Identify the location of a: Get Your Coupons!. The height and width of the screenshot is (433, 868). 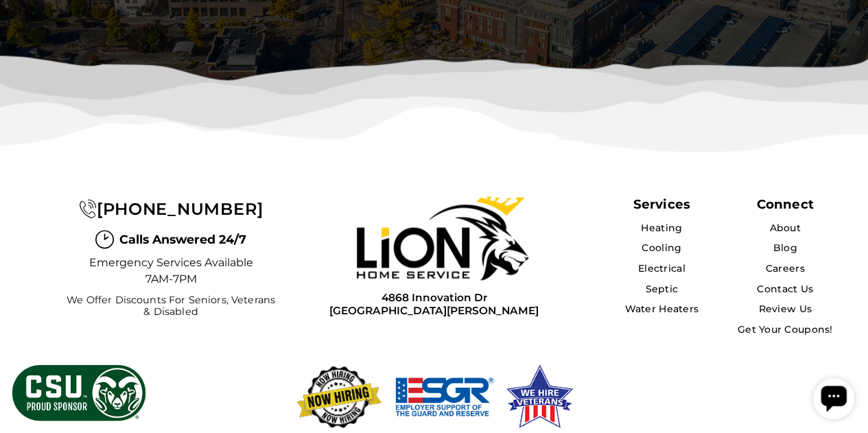
(786, 330).